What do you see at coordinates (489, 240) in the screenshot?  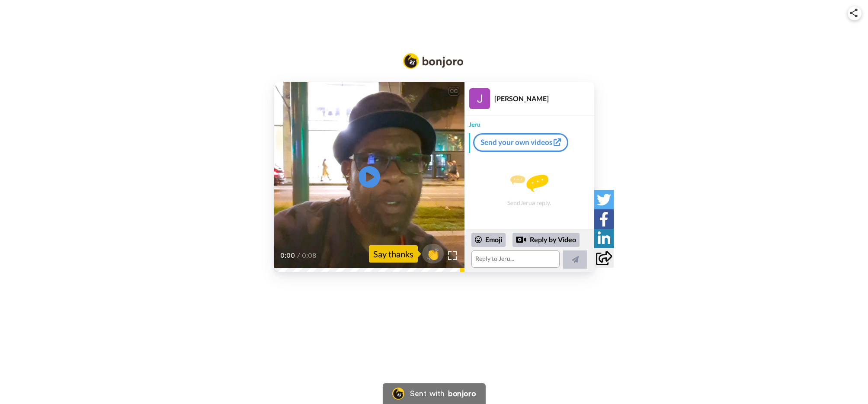 I see `div: Emoji` at bounding box center [489, 240].